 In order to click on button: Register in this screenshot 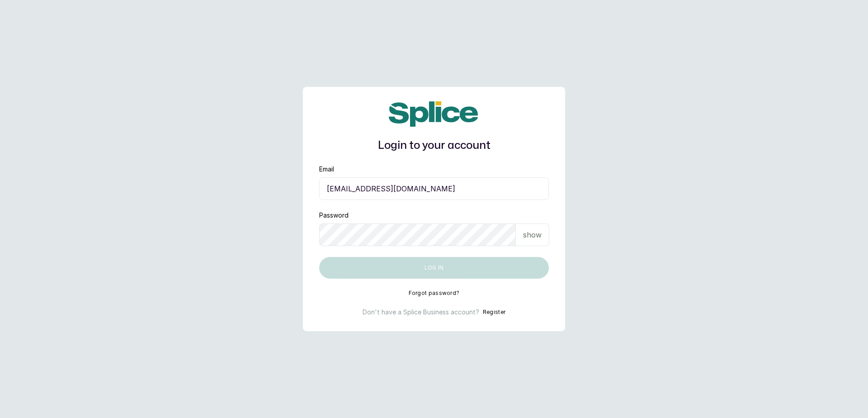, I will do `click(494, 312)`.